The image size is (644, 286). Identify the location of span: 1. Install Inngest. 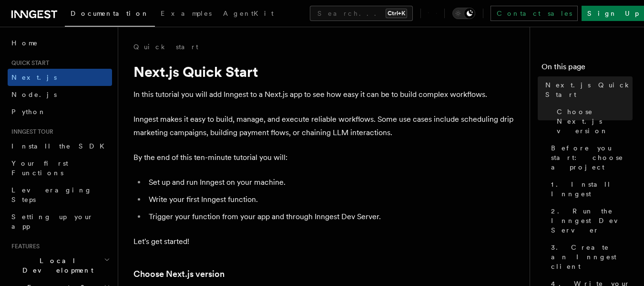
(591, 189).